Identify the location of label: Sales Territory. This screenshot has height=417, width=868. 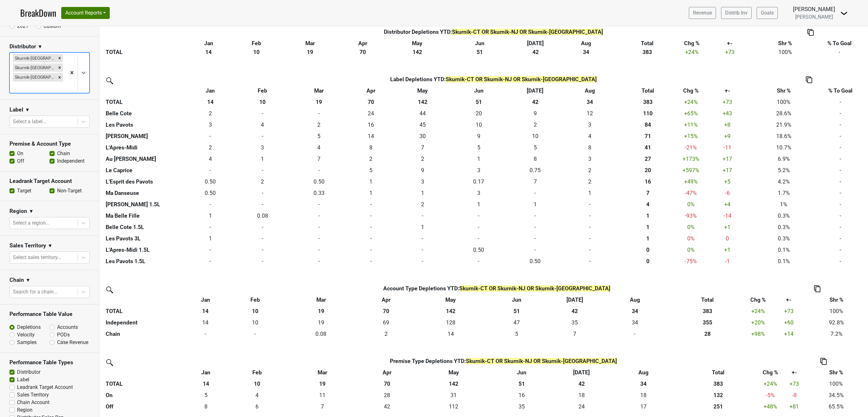
(33, 395).